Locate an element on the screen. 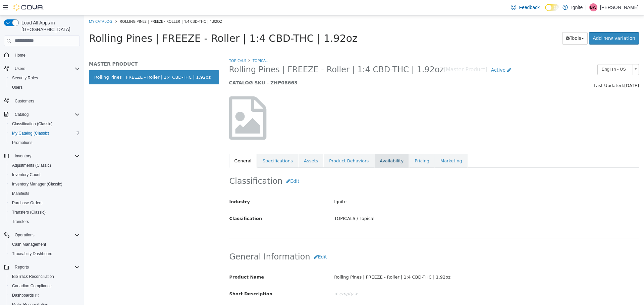 The width and height of the screenshot is (644, 305). a: Adjustments (Classic) is located at coordinates (32, 165).